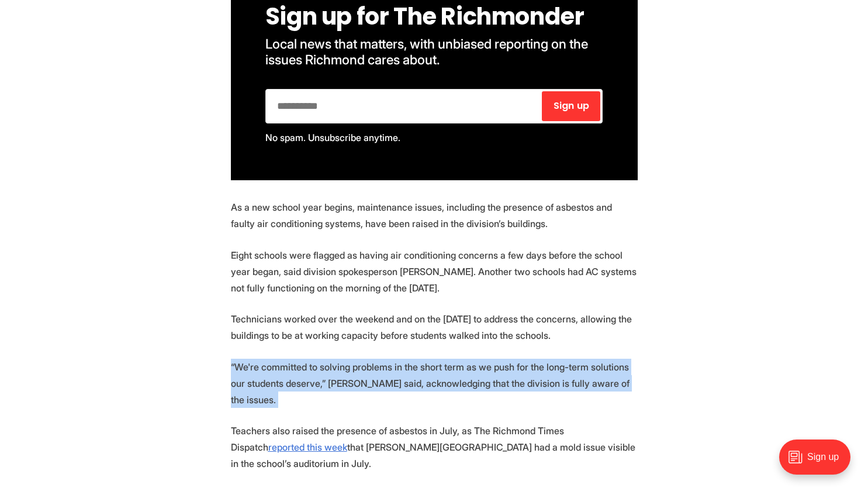  I want to click on u: reported this week, so click(308, 447).